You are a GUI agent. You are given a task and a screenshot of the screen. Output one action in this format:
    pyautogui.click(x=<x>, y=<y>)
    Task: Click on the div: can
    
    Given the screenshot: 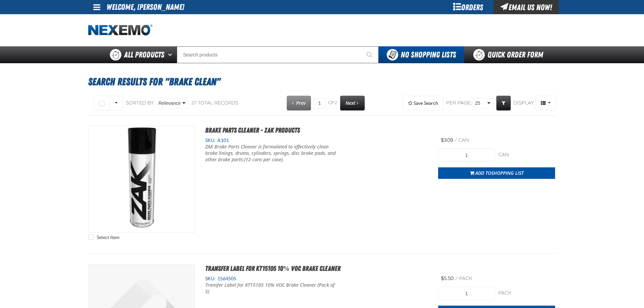 What is the action you would take?
    pyautogui.click(x=527, y=155)
    